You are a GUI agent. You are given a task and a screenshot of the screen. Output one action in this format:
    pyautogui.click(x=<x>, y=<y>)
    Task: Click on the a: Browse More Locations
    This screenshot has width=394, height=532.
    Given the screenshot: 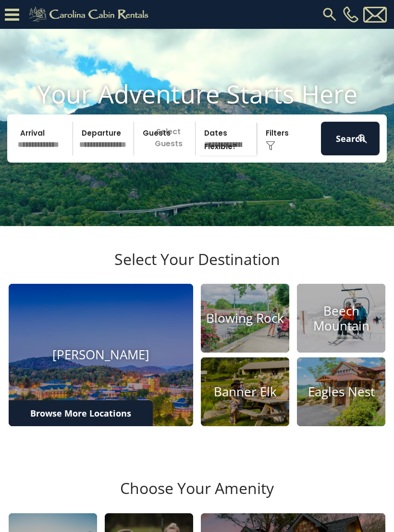 What is the action you would take?
    pyautogui.click(x=81, y=413)
    